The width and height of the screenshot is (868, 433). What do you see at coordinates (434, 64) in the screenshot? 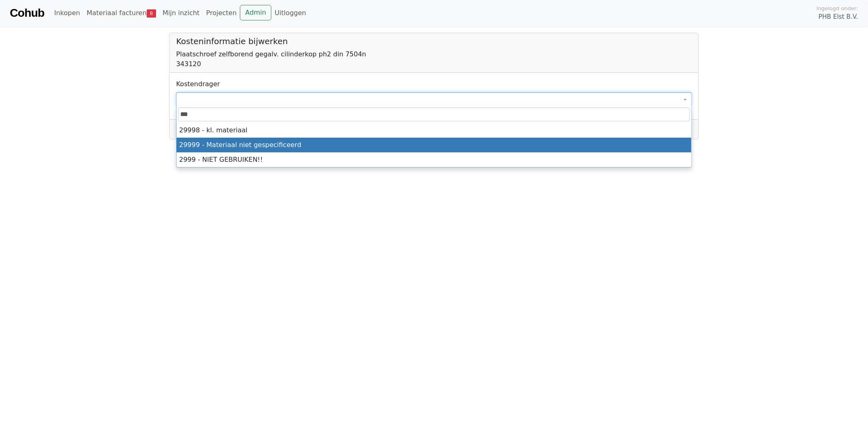
I see `div: 343120` at bounding box center [434, 64].